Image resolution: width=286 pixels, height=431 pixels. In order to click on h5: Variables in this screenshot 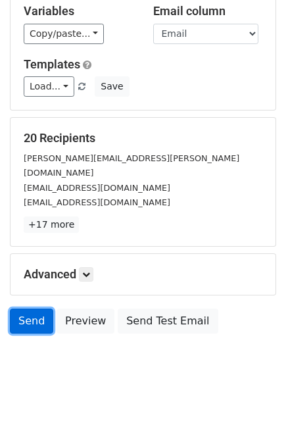, I will do `click(78, 11)`.